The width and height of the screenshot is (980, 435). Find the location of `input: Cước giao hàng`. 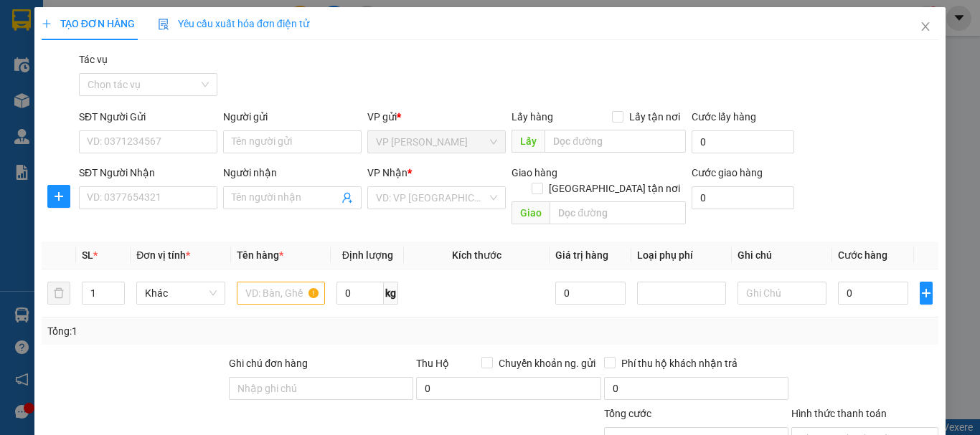

input: Cước giao hàng is located at coordinates (743, 198).